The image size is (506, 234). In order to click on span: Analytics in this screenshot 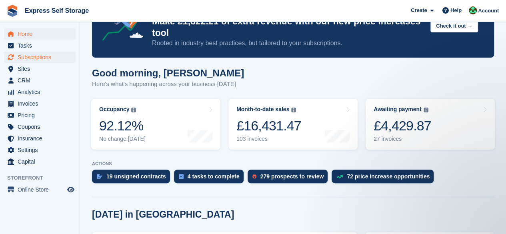, I will do `click(42, 92)`.